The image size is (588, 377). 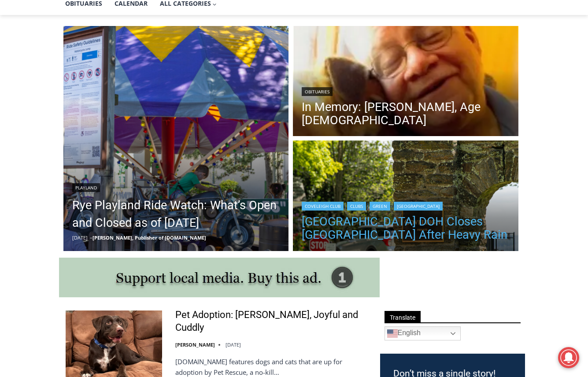 I want to click on a: Green, so click(x=380, y=206).